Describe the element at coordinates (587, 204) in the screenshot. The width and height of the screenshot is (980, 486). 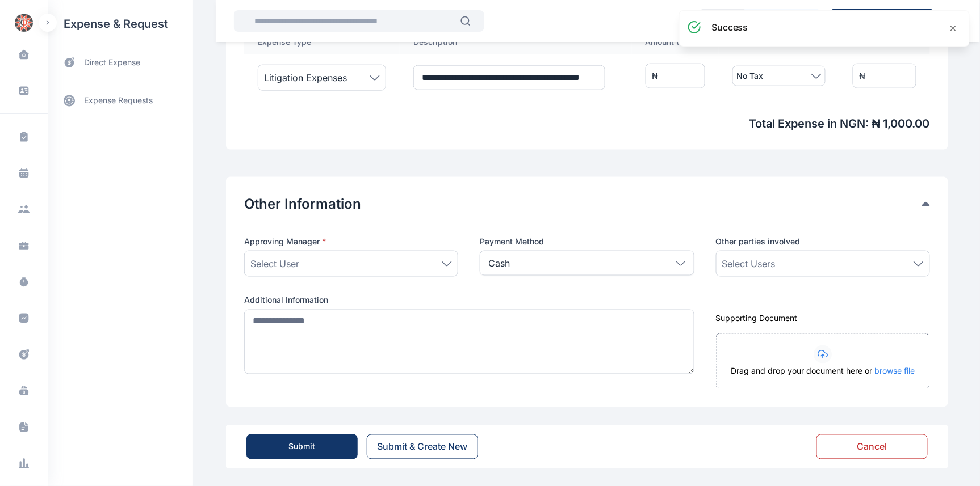
I see `div: Other Information` at that location.